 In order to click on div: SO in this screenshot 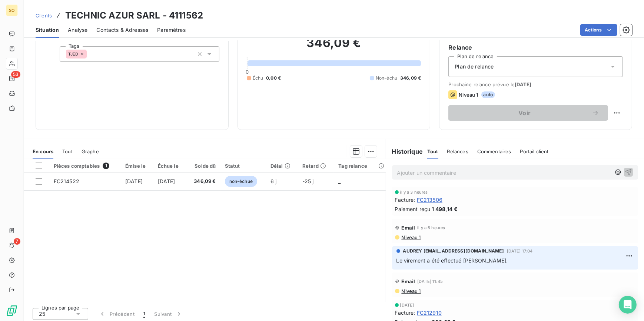, I will do `click(12, 10)`.